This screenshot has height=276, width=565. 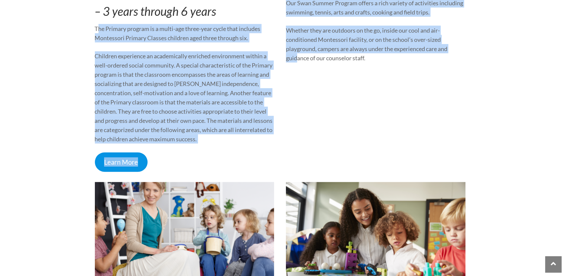 I want to click on p: Whether they are outdoors on the go, inside our cool and air-conditioned Montessori facility, or ..., so click(x=376, y=44).